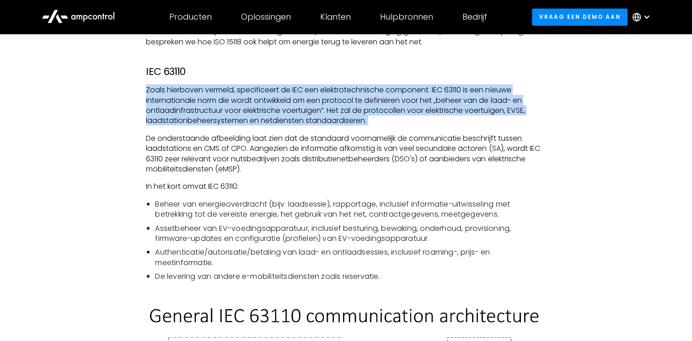  I want to click on h3: IEC 63110, so click(346, 71).